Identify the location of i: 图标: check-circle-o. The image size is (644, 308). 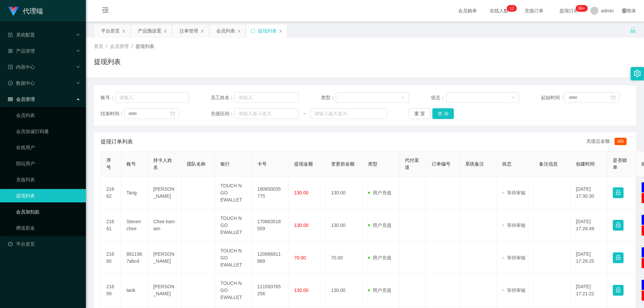
(11, 83).